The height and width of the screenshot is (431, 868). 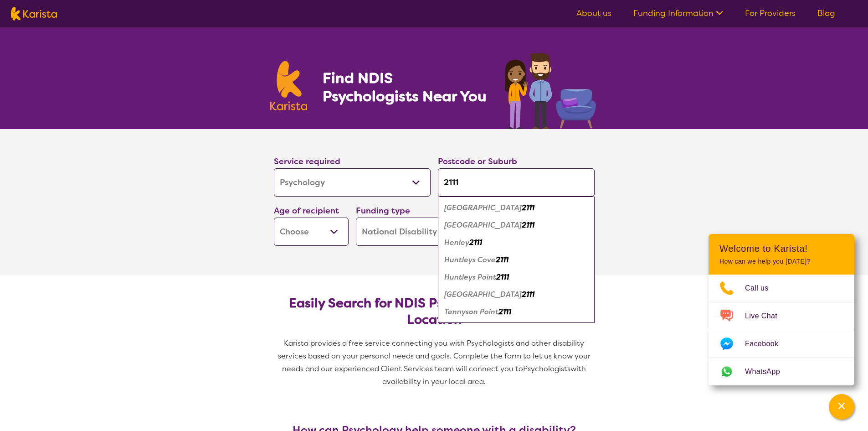 I want to click on h2: Easily Search for NDIS Psychologists by Need & Location, so click(x=434, y=312).